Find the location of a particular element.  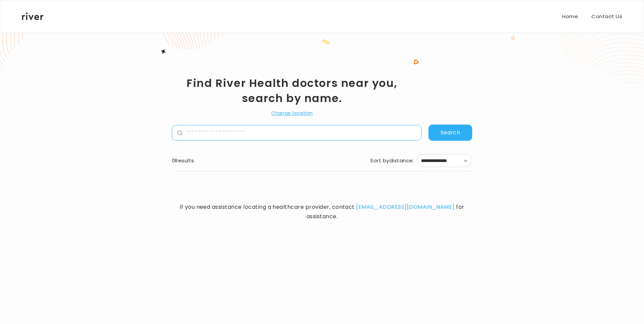

div: 0 Results is located at coordinates (183, 161).